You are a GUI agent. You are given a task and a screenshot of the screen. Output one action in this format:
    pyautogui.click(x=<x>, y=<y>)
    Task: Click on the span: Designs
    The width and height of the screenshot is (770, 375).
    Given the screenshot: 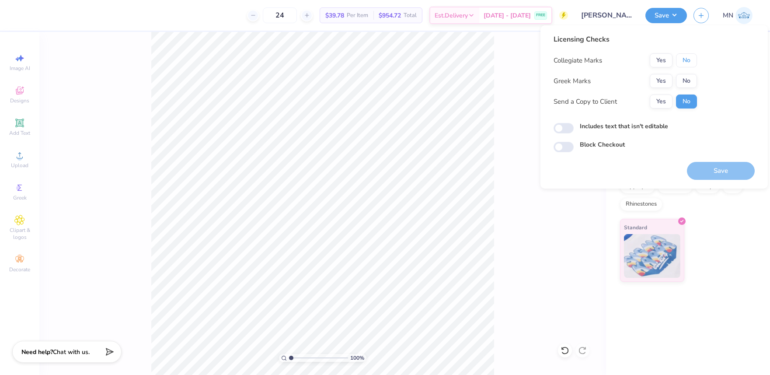 What is the action you would take?
    pyautogui.click(x=20, y=101)
    